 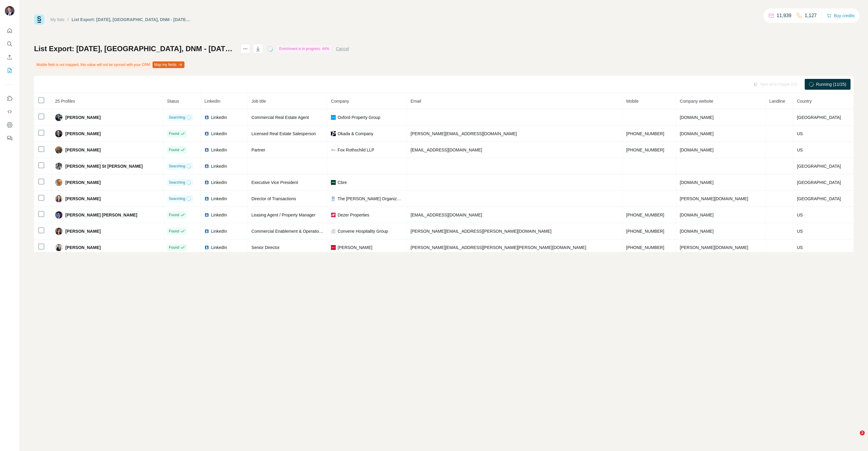 I want to click on span: Mobile, so click(x=633, y=101).